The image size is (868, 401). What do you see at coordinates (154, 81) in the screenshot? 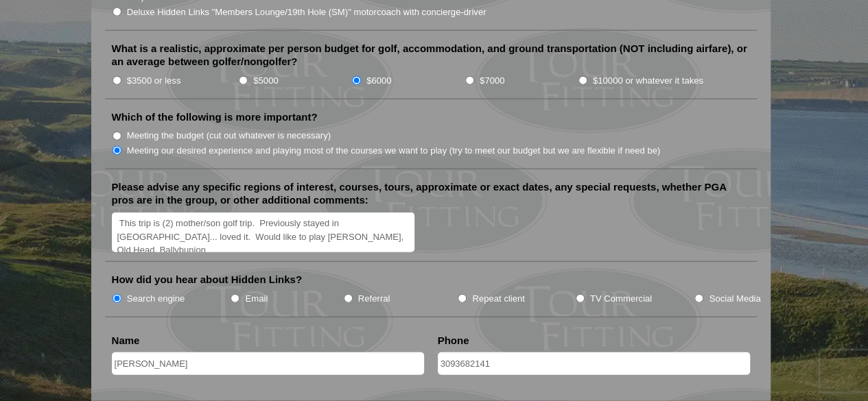
I see `label: $3500 or less` at bounding box center [154, 81].